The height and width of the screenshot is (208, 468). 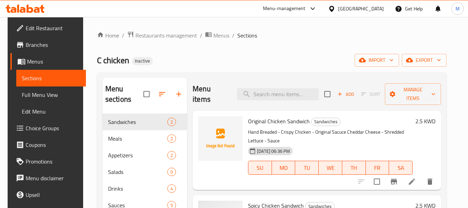 What do you see at coordinates (327, 94) in the screenshot?
I see `span: Select section` at bounding box center [327, 94].